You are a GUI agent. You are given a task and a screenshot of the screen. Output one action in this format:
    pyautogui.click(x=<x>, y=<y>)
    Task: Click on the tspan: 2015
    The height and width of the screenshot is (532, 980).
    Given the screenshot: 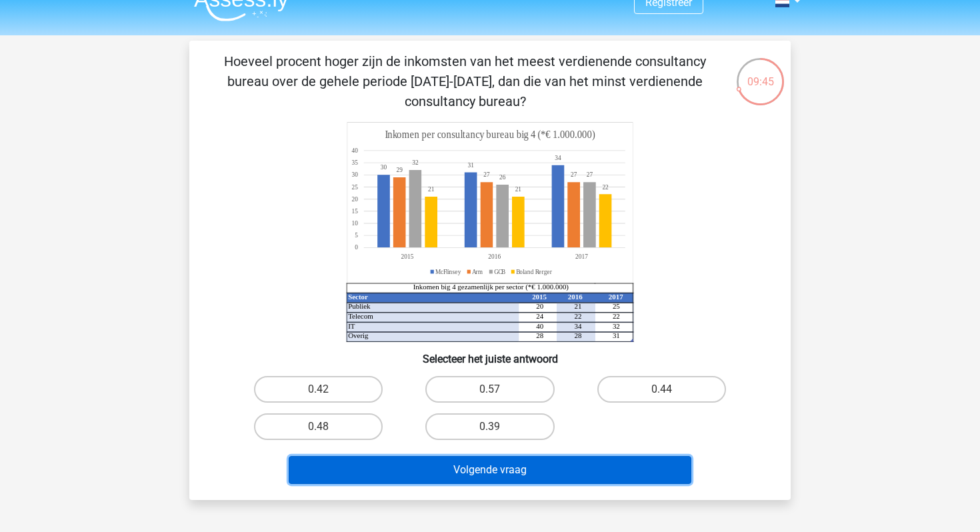 What is the action you would take?
    pyautogui.click(x=539, y=296)
    